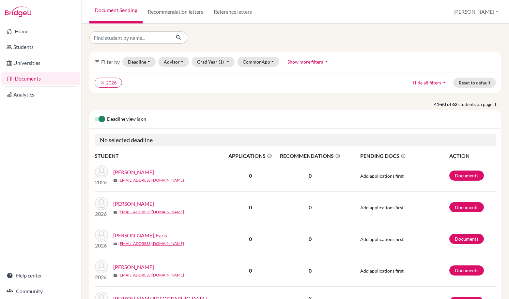 The height and width of the screenshot is (299, 509). What do you see at coordinates (101, 235) in the screenshot?
I see `img: Sharaiha, Faris` at bounding box center [101, 235].